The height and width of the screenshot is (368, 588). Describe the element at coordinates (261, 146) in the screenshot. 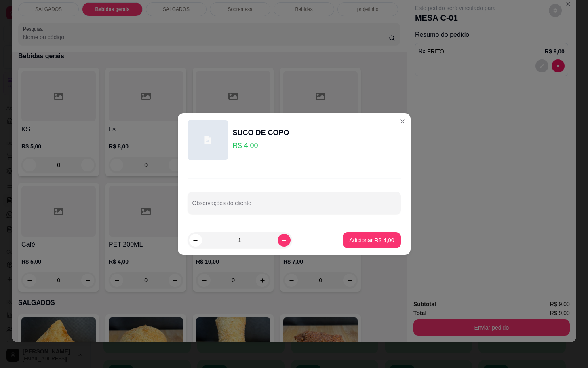

I see `p: R$ 4,00` at that location.